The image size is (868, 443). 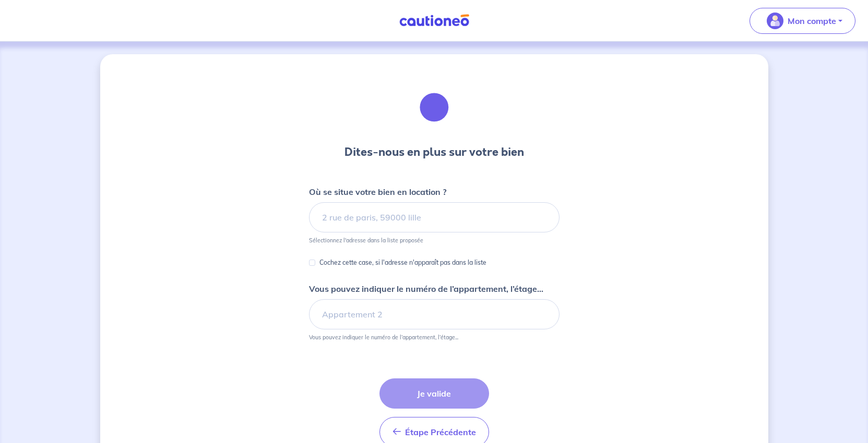 I want to click on h3: Dites-nous en plus sur votre bien, so click(x=434, y=152).